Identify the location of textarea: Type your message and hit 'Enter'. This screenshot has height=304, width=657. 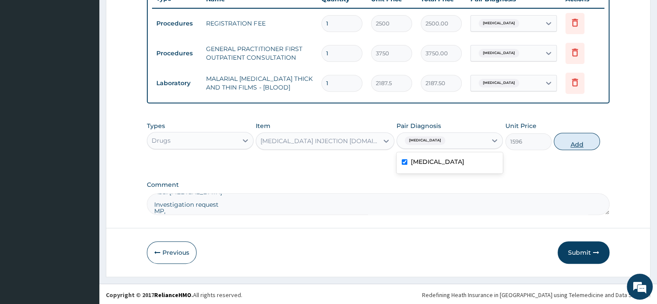
(84, 223).